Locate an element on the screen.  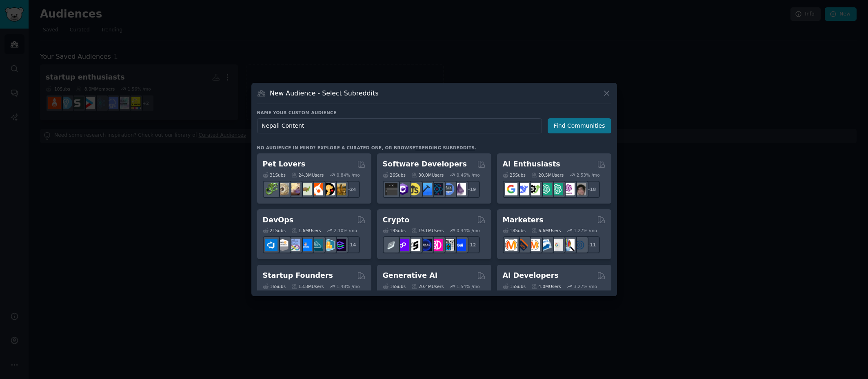
img: learnjavascript is located at coordinates (414, 189).